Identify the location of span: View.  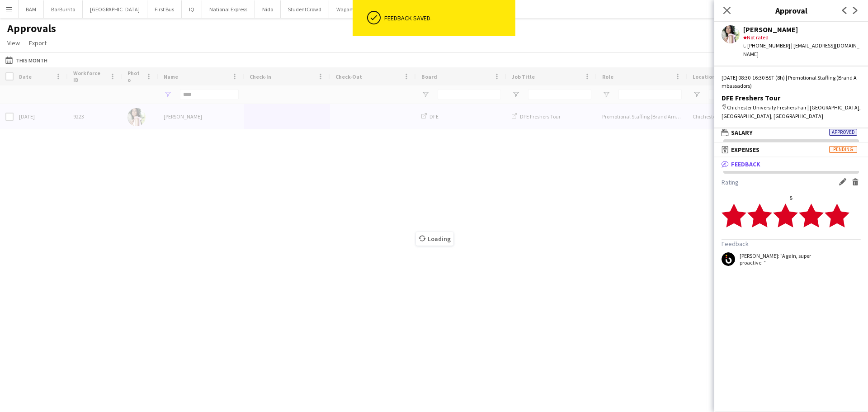
(13, 43).